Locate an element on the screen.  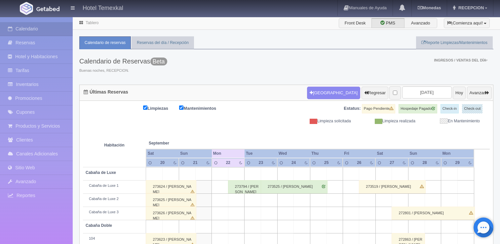
label: Check-out is located at coordinates (472, 109).